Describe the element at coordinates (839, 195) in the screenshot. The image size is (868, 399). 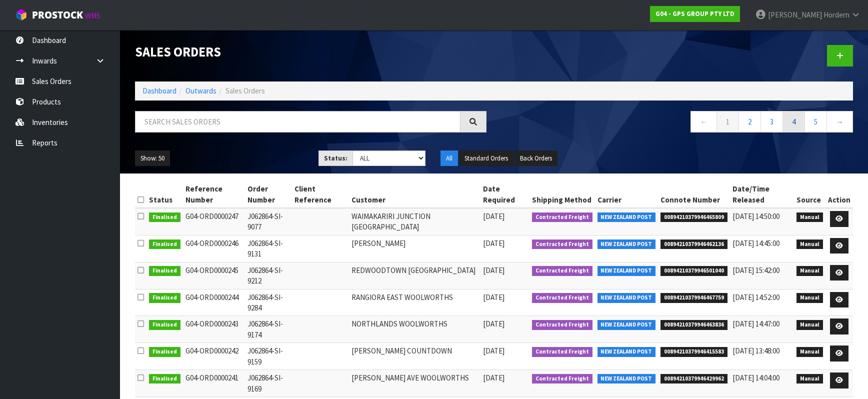
I see `th: Action` at that location.